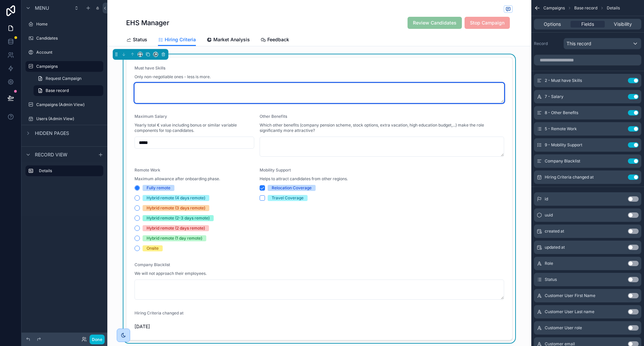  Describe the element at coordinates (588, 24) in the screenshot. I see `span: Fields` at that location.